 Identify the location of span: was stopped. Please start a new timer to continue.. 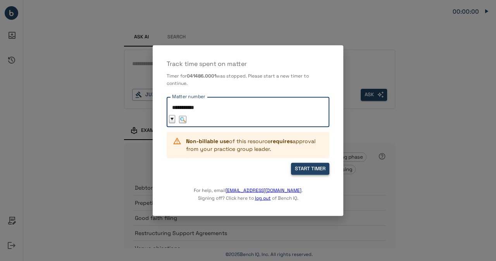
(238, 79).